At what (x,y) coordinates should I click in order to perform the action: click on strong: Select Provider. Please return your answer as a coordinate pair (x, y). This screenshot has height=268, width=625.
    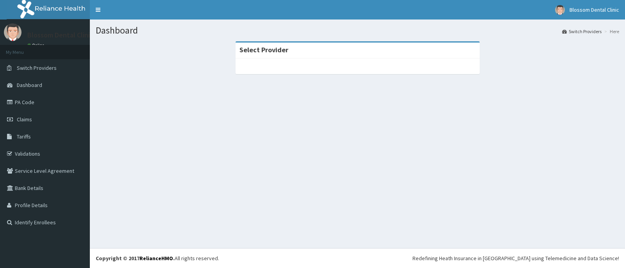
    Looking at the image, I should click on (264, 50).